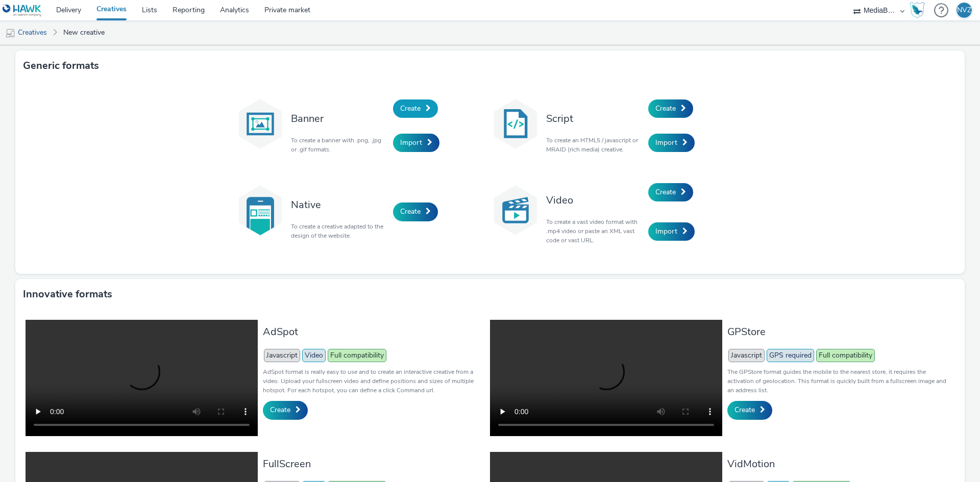  I want to click on p: The GPStore format guides the mobile to the nearest store, it requires the activation of geolocat..., so click(838, 381).